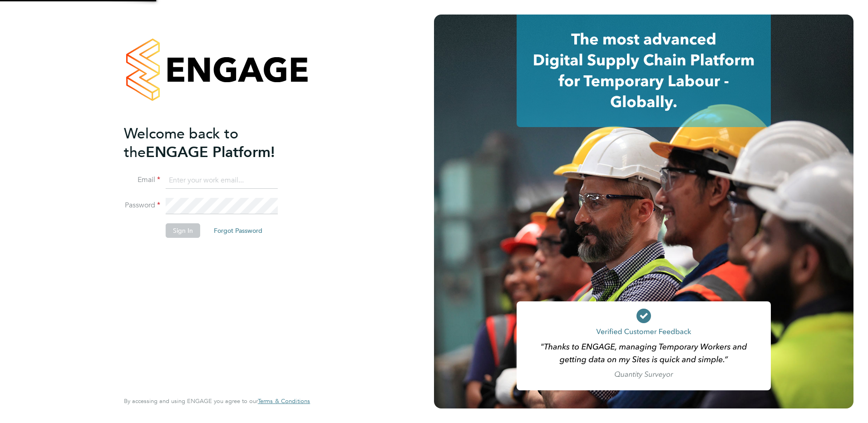 The image size is (868, 423). I want to click on span: Terms & Conditions, so click(284, 401).